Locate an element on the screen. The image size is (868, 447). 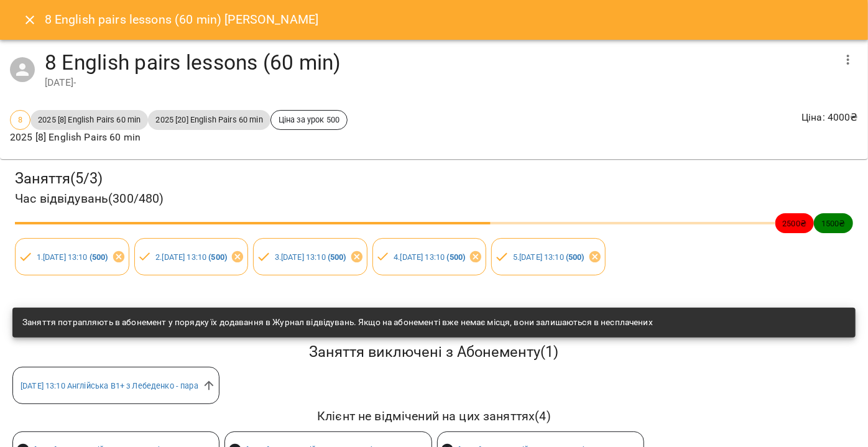
h3: Заняття ( 5 / 3 ) is located at coordinates (434, 178).